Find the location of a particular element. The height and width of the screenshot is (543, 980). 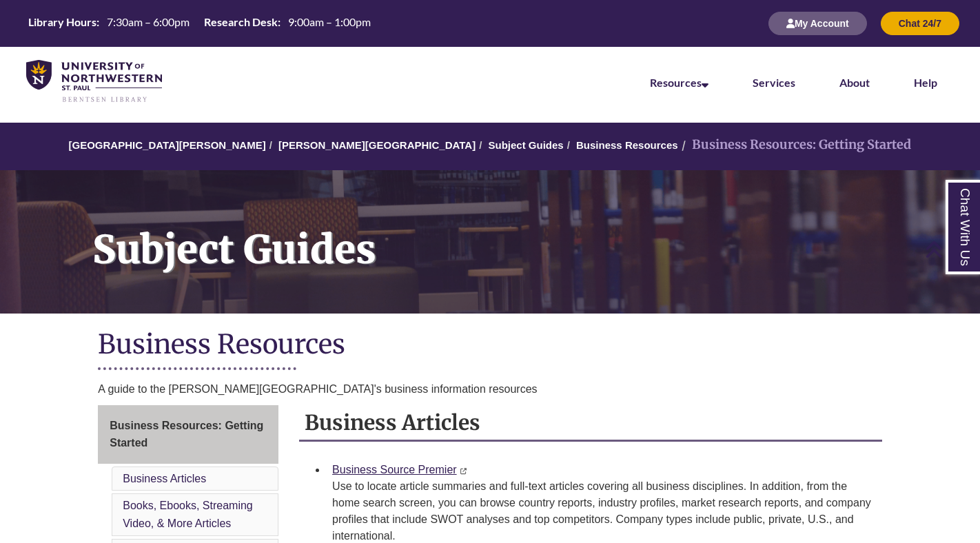

a: Hours Today is located at coordinates (199, 23).